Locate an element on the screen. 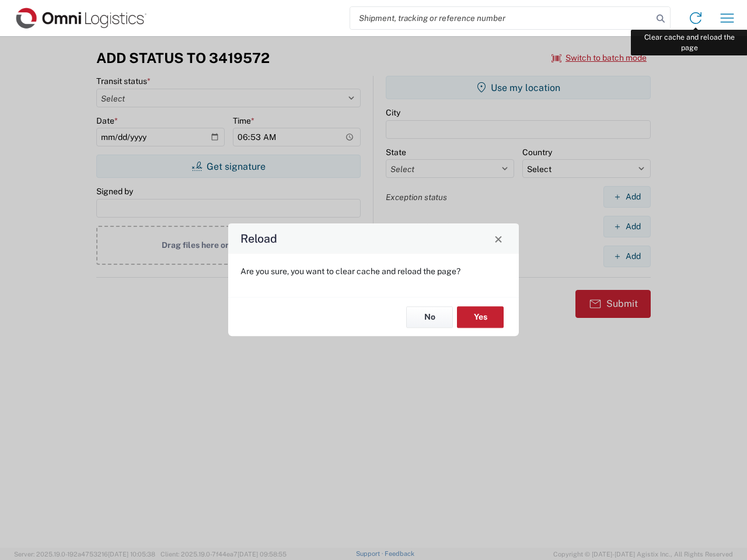  button: Yes is located at coordinates (480, 316).